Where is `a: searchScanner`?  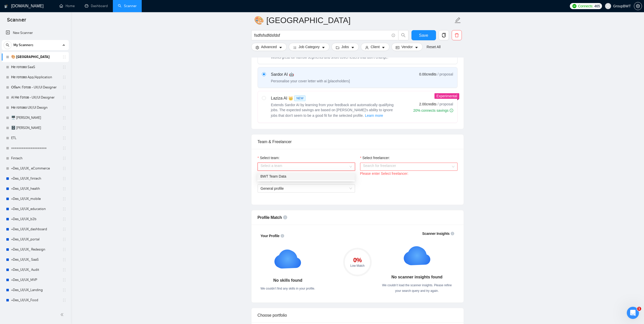 a: searchScanner is located at coordinates (127, 6).